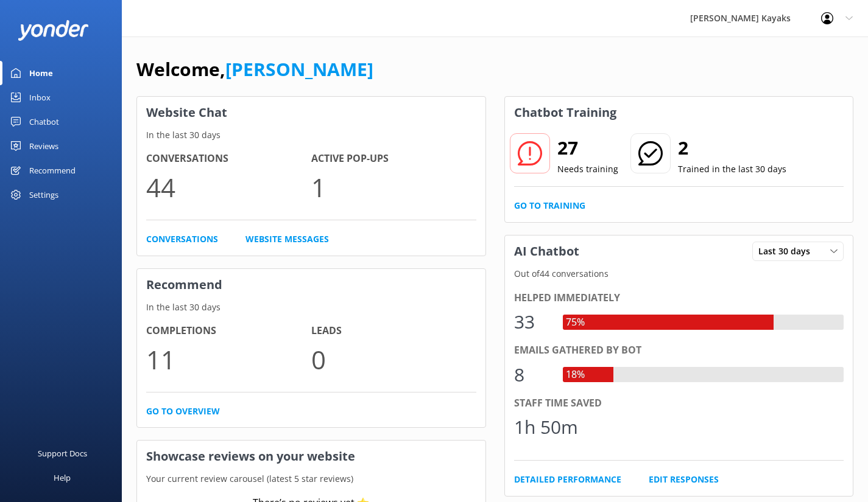 The image size is (868, 502). Describe the element at coordinates (532, 322) in the screenshot. I see `div: 33` at that location.